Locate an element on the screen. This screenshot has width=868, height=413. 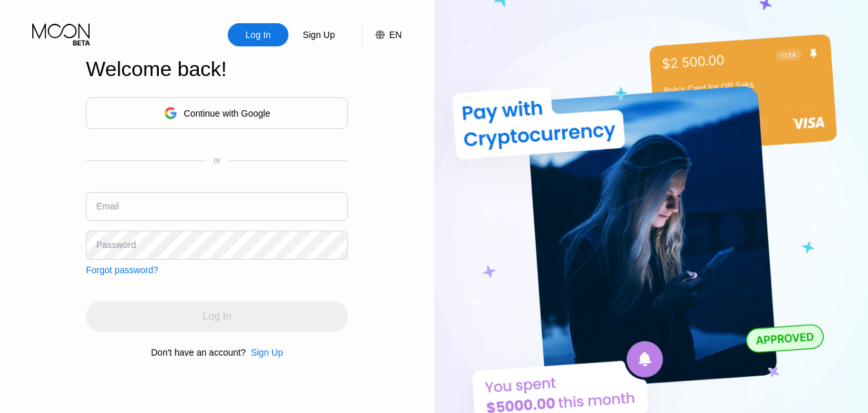
div: Password is located at coordinates (116, 245).